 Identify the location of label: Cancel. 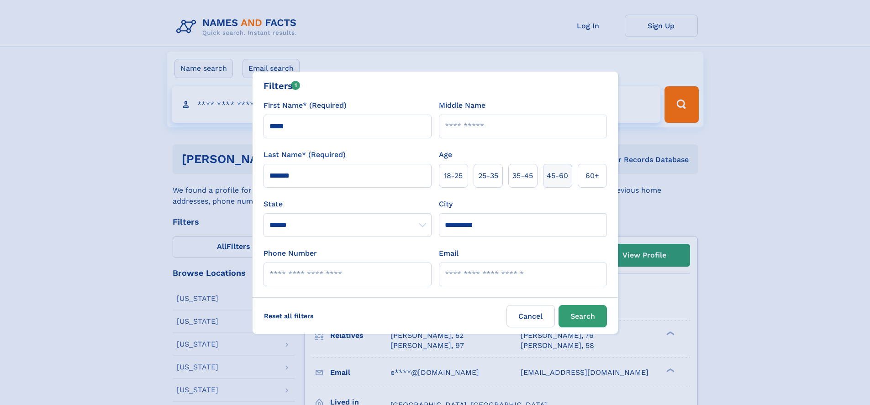
(530, 316).